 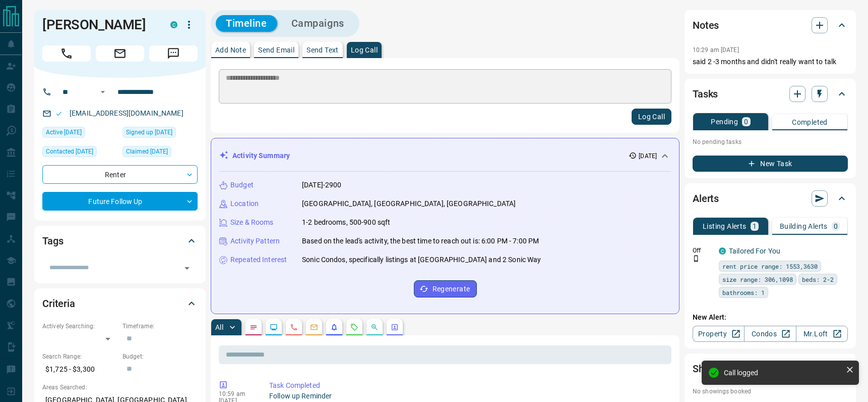 I want to click on h2: Showings, so click(x=714, y=369).